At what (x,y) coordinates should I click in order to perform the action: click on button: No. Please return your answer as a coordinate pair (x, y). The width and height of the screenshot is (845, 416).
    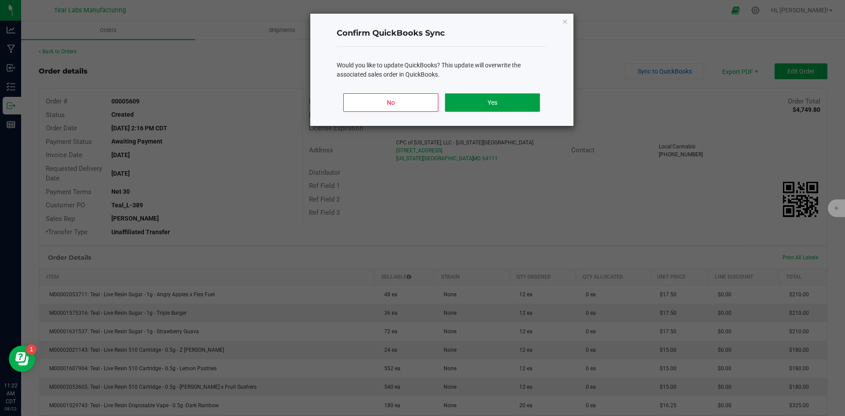
    Looking at the image, I should click on (390, 103).